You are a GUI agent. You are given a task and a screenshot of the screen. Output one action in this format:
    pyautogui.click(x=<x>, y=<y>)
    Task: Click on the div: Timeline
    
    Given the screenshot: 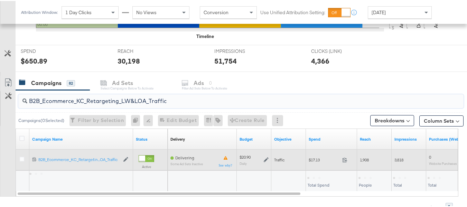 What is the action you would take?
    pyautogui.click(x=205, y=35)
    